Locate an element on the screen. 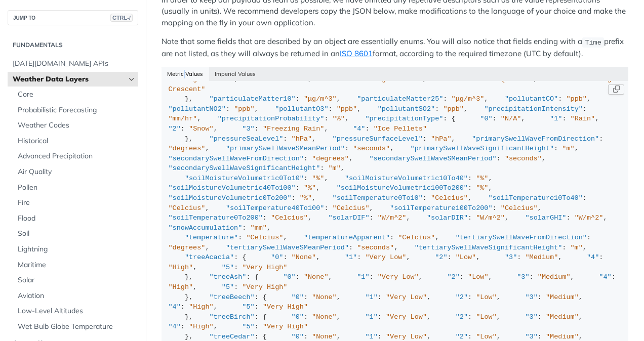 This screenshot has width=644, height=341. span: "pressureSeaLevel" is located at coordinates (246, 139).